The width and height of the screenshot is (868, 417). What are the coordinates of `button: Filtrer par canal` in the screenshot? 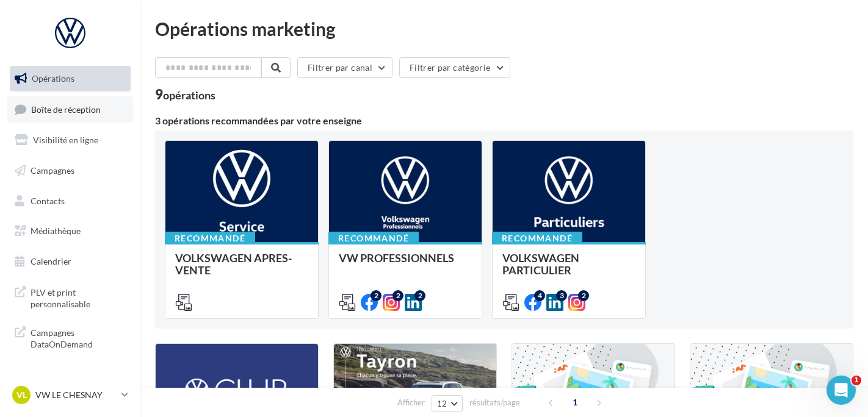 It's located at (345, 68).